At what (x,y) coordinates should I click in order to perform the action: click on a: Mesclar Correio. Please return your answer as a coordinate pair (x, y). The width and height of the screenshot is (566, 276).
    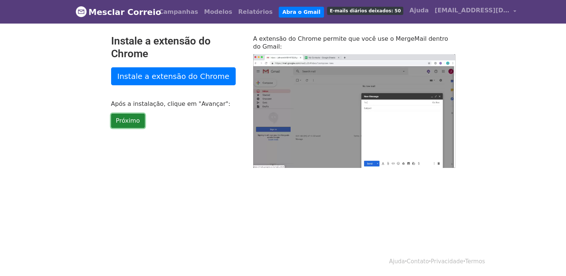
    Looking at the image, I should click on (113, 12).